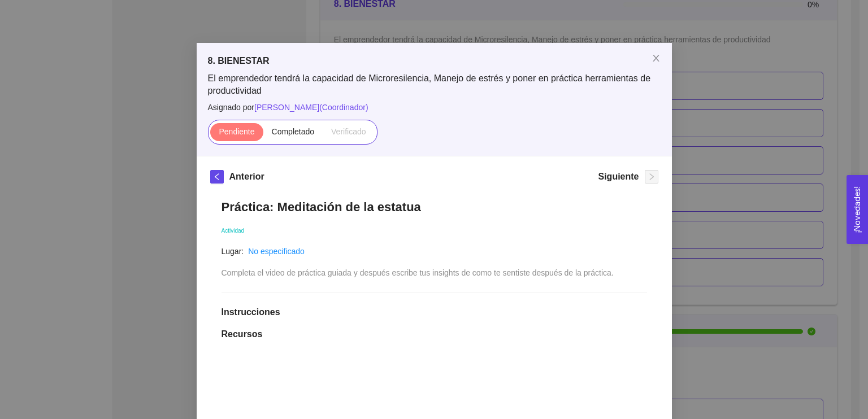 The height and width of the screenshot is (419, 868). Describe the element at coordinates (434, 334) in the screenshot. I see `h1: Recursos` at that location.